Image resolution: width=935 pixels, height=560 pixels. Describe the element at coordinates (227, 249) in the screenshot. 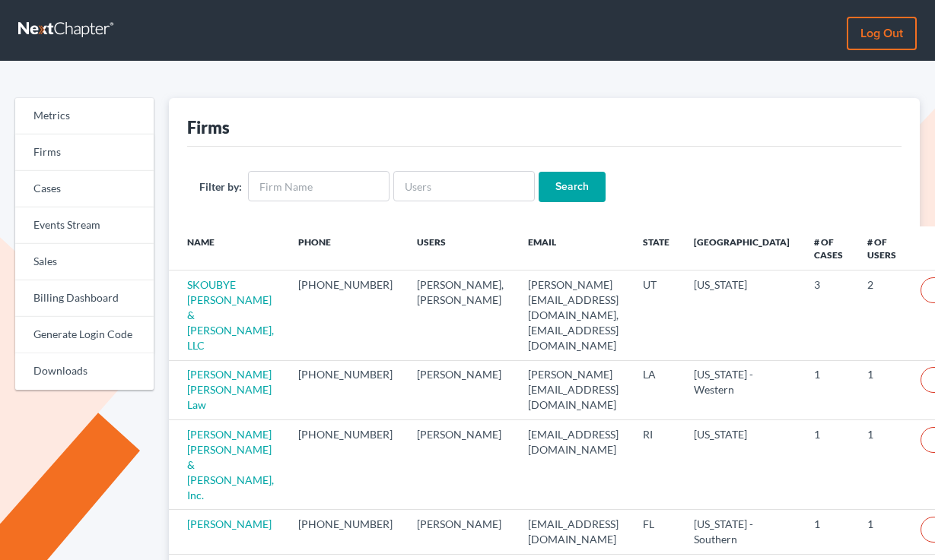

I see `th: Name` at that location.